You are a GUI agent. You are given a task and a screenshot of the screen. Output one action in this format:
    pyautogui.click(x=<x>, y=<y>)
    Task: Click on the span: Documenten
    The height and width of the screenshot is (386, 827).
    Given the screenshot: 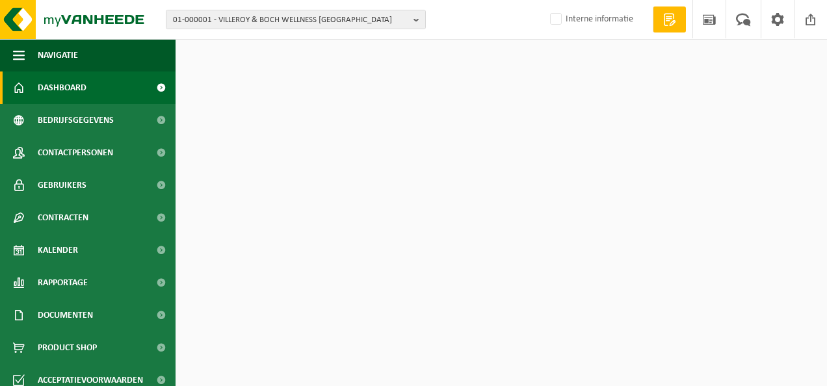 What is the action you would take?
    pyautogui.click(x=65, y=315)
    